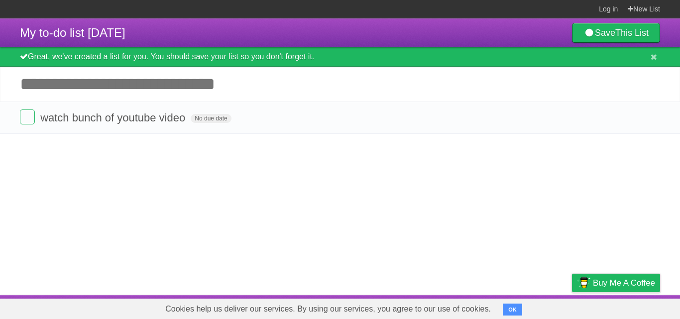  Describe the element at coordinates (629, 307) in the screenshot. I see `a: Suggest a feature` at that location.